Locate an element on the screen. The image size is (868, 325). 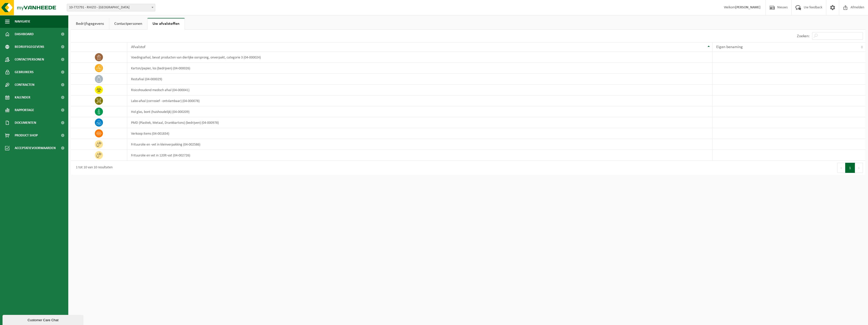
span: Acceptatievoorwaarden is located at coordinates (35, 148).